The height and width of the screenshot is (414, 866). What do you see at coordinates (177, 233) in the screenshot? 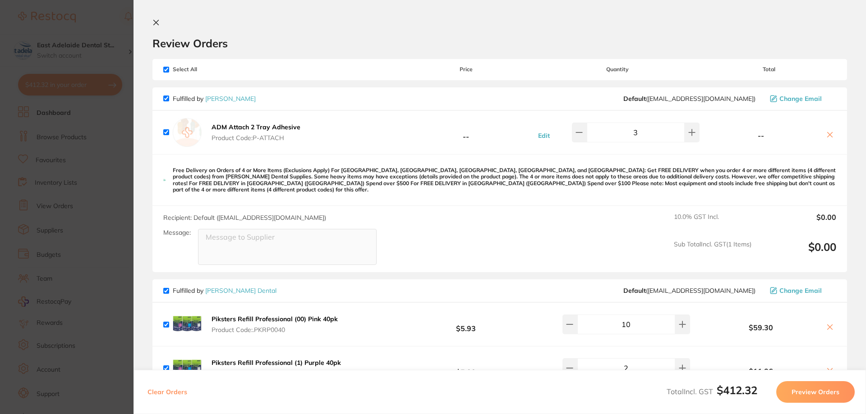
I see `label: Message:` at bounding box center [177, 233].